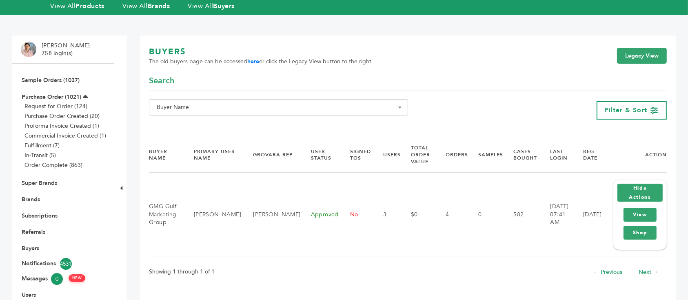  What do you see at coordinates (522, 155) in the screenshot?
I see `th: Cases Bought` at bounding box center [522, 155].